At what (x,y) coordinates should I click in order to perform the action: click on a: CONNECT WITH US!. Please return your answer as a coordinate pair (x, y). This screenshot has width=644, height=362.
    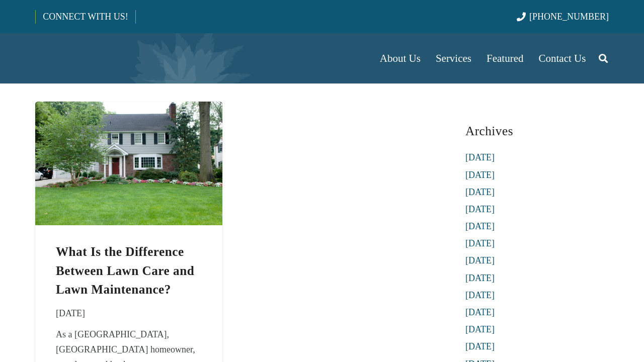
    Looking at the image, I should click on (85, 17).